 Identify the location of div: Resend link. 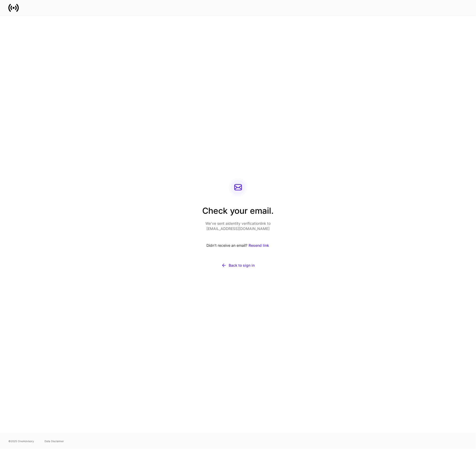
(259, 246).